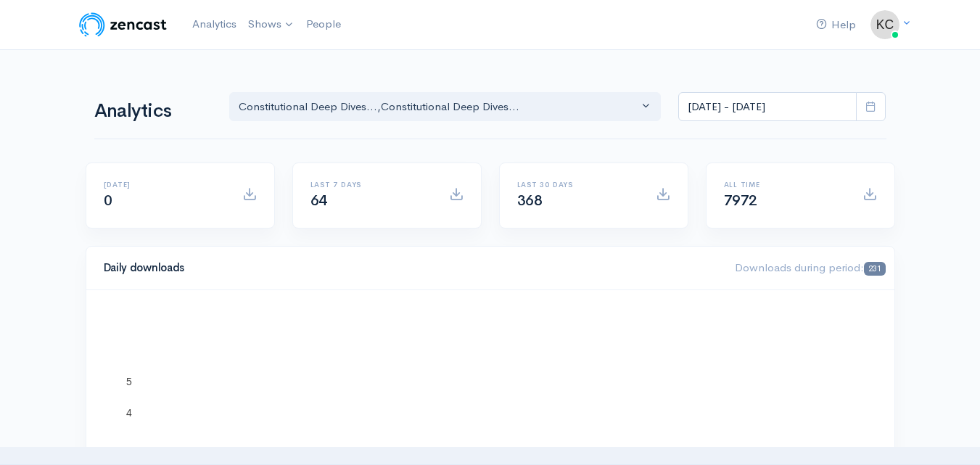 The width and height of the screenshot is (980, 465). I want to click on h6: All time, so click(785, 184).